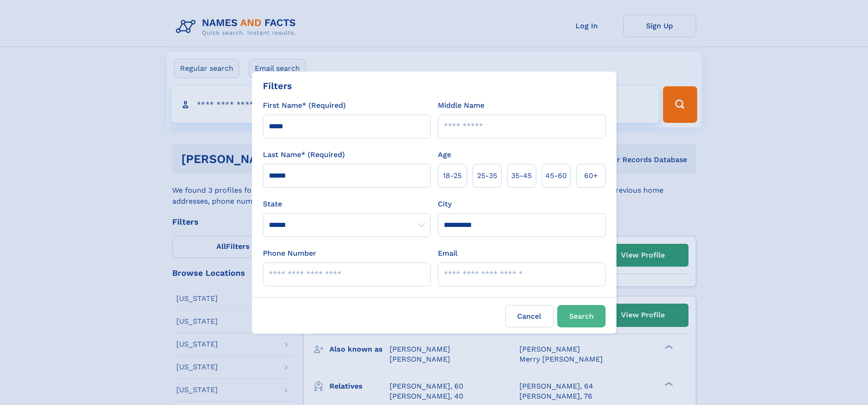  I want to click on label: Cancel, so click(529, 316).